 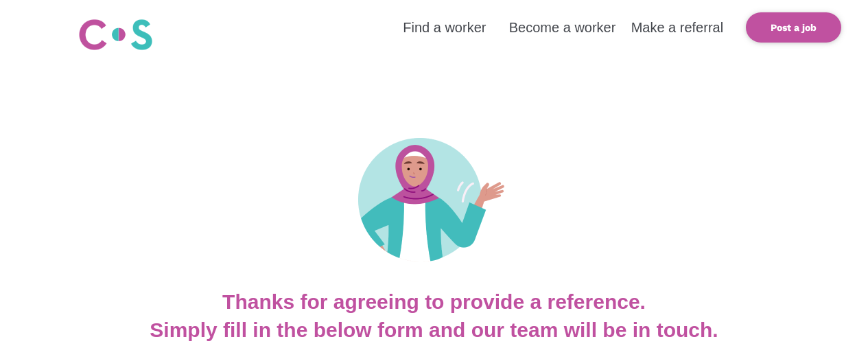 What do you see at coordinates (444, 27) in the screenshot?
I see `a: Find a worker` at bounding box center [444, 27].